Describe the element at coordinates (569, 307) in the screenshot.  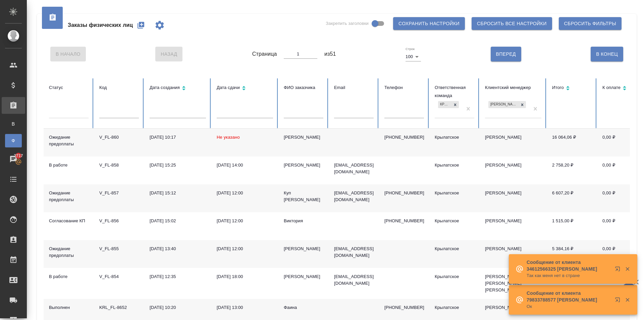
I see `p: Ок` at that location.